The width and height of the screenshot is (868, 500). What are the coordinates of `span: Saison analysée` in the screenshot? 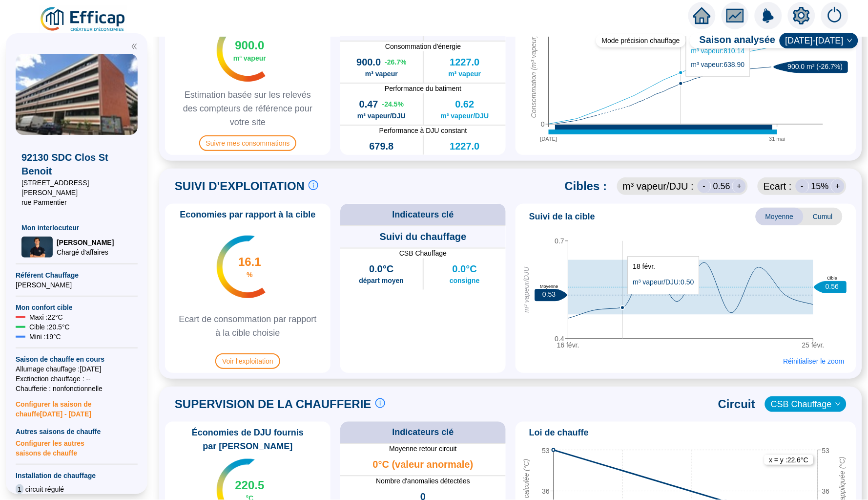 It's located at (733, 40).